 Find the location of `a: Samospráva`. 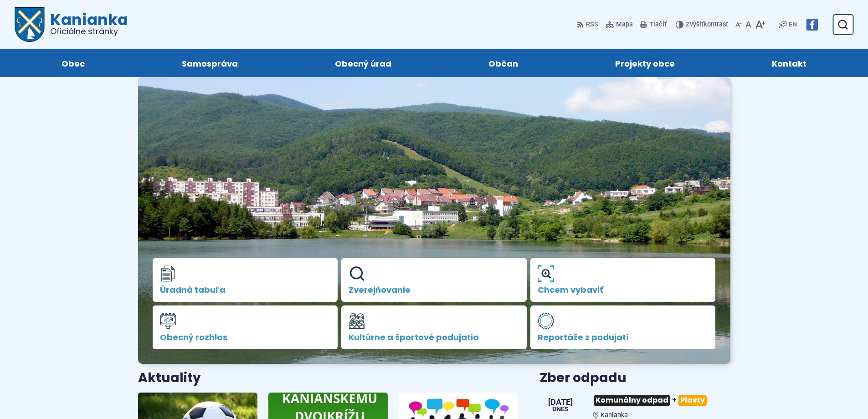

a: Samospráva is located at coordinates (210, 63).